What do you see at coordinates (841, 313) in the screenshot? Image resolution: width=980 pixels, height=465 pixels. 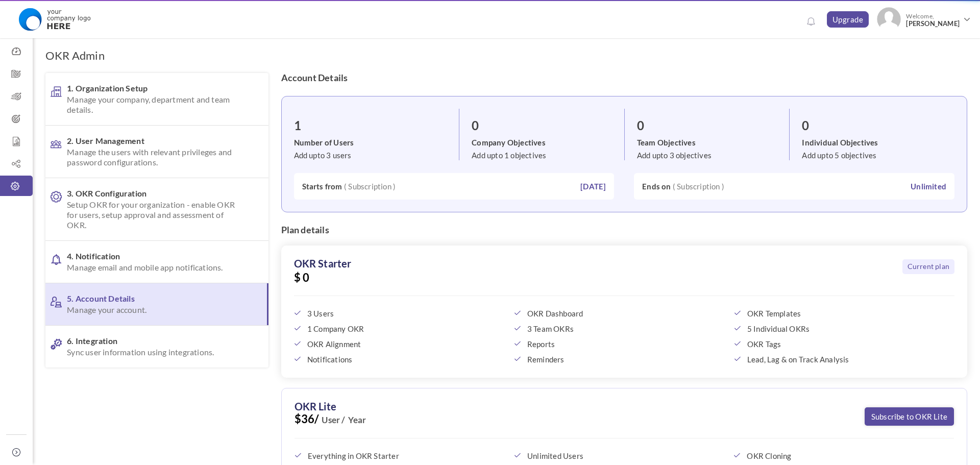 I see `span: OKR Templates` at bounding box center [841, 313].